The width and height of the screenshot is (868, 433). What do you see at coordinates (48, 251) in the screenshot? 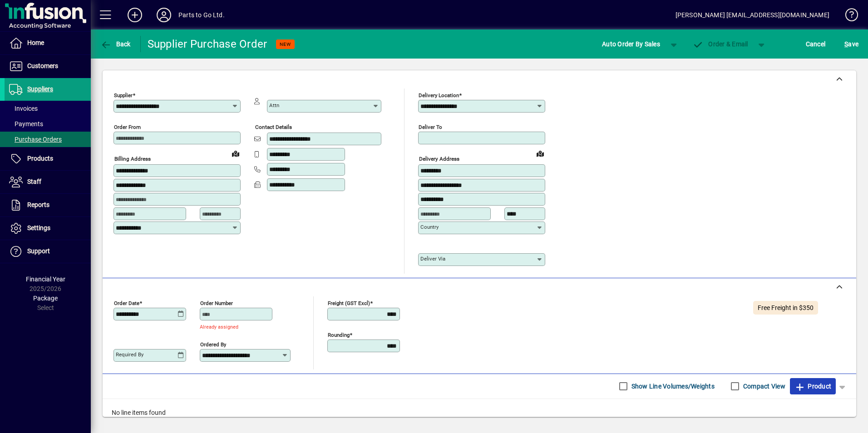
I see `a: Support` at bounding box center [48, 251].